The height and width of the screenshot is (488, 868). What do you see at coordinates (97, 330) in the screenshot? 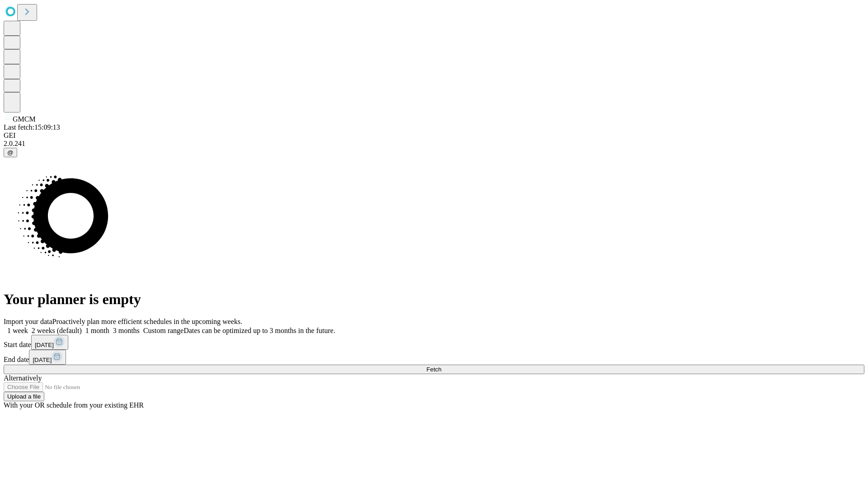
I see `span: 1 month` at bounding box center [97, 330].